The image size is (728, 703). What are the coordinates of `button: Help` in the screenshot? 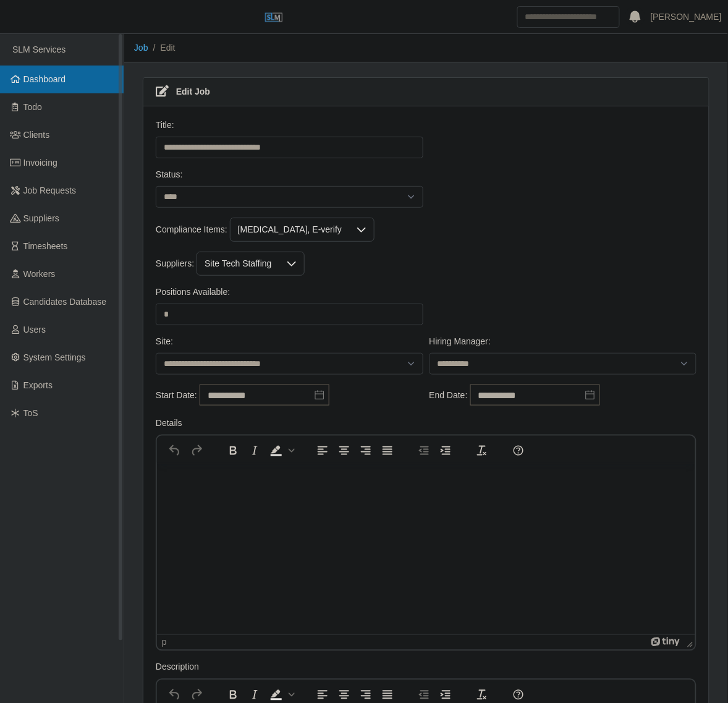 It's located at (518, 451).